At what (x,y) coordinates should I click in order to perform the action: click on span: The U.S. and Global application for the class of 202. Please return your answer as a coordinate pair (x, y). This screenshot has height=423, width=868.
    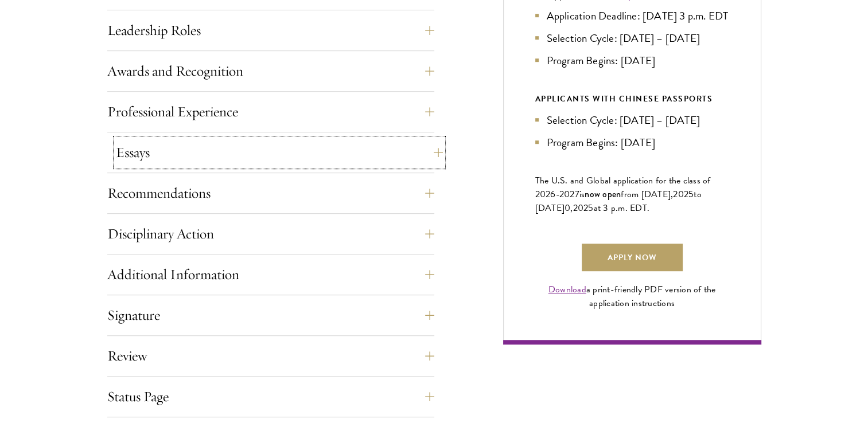
    Looking at the image, I should click on (623, 188).